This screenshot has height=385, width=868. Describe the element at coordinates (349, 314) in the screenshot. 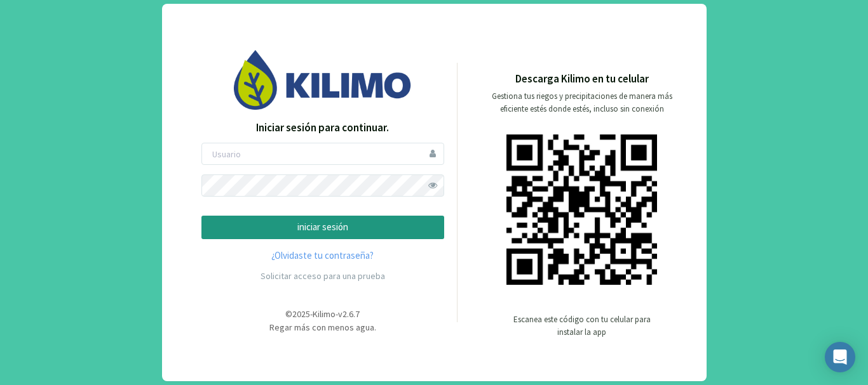

I see `span: v2.6.7` at that location.